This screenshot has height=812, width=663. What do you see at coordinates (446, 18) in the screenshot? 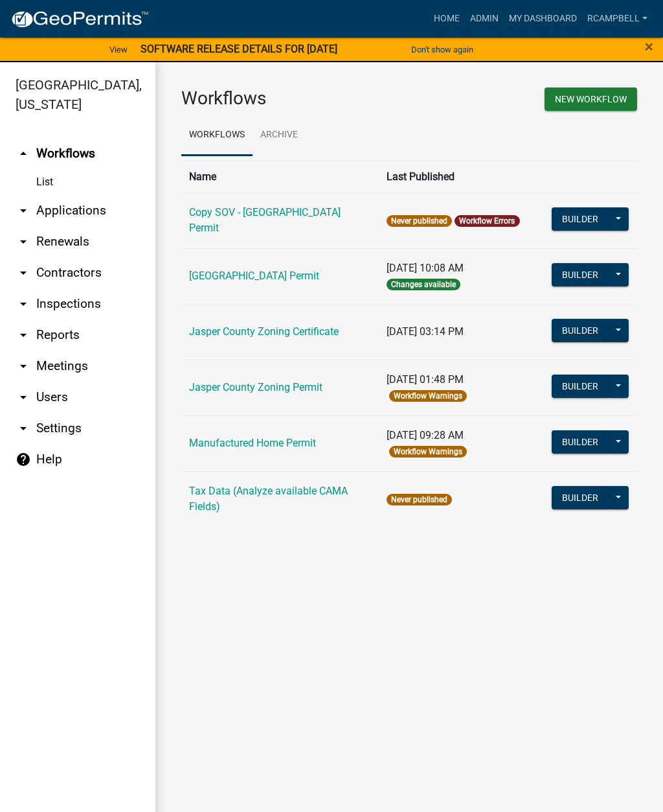
I see `a: Home` at bounding box center [446, 18].